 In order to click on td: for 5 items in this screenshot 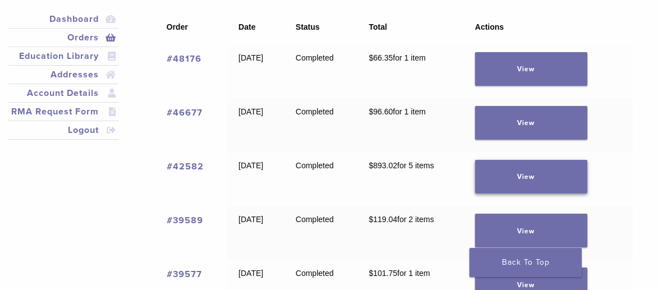, I will do `click(410, 179)`.